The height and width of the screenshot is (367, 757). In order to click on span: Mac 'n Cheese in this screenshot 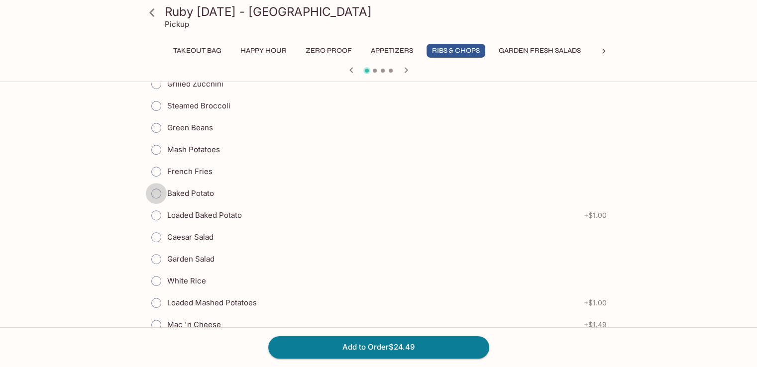, I will do `click(194, 324)`.